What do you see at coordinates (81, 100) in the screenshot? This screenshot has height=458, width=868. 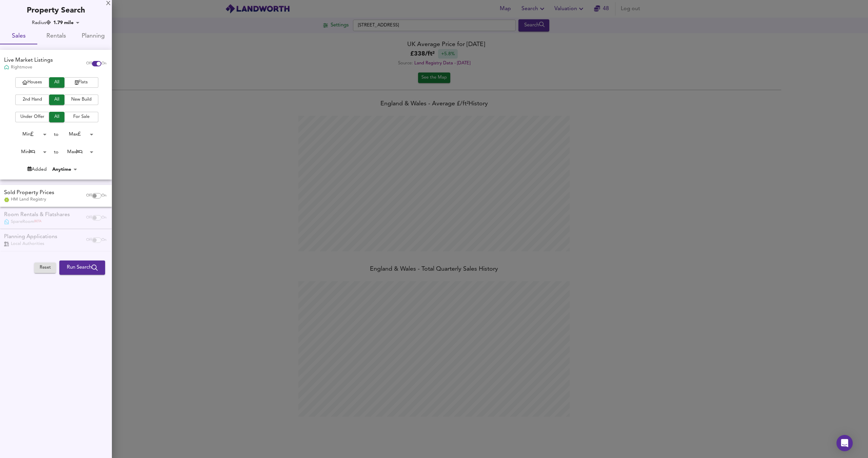 I see `button: New Build` at bounding box center [81, 100].